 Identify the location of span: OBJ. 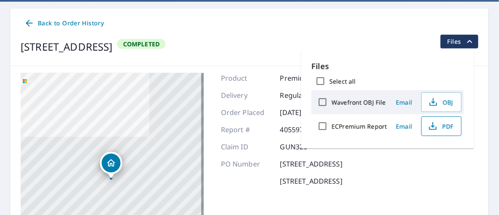
(441, 102).